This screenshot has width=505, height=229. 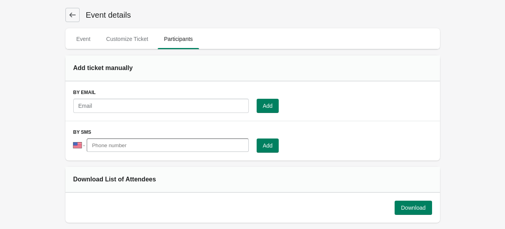 I want to click on h1: Event details, so click(x=105, y=15).